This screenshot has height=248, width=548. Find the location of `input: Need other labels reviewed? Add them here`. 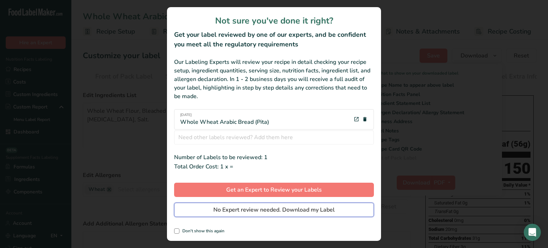

input: Need other labels reviewed? Add them here is located at coordinates (274, 137).